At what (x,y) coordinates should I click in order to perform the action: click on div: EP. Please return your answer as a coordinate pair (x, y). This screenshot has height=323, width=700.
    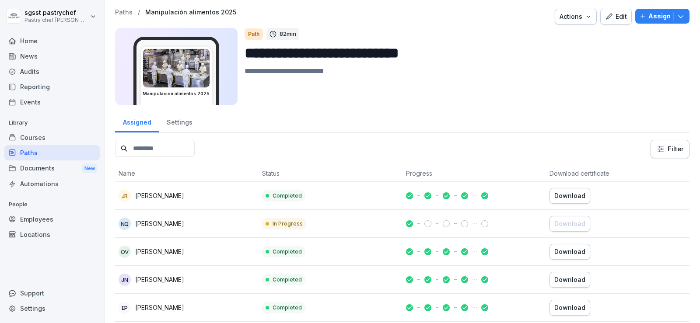
    Looking at the image, I should click on (125, 308).